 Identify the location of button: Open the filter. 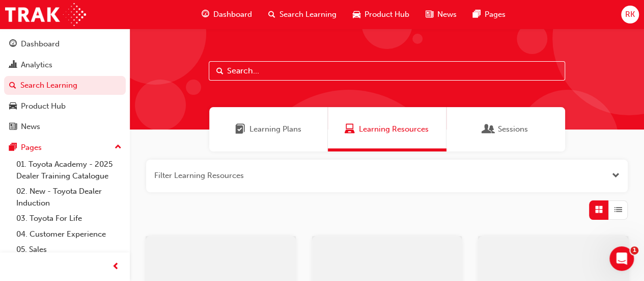
(615, 175).